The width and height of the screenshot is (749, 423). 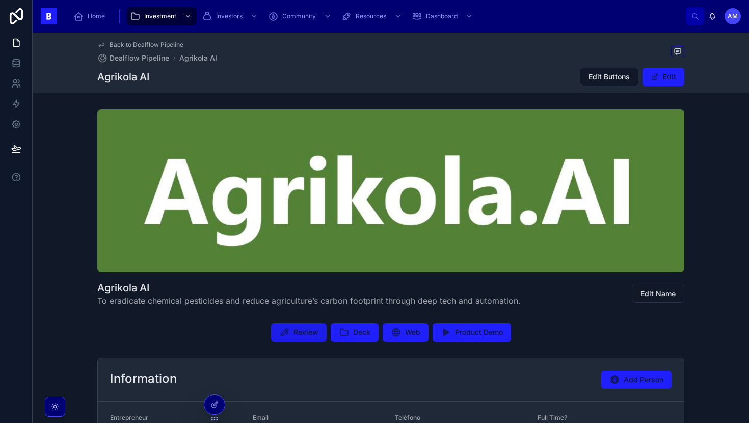 What do you see at coordinates (298, 333) in the screenshot?
I see `button: Review` at bounding box center [298, 333].